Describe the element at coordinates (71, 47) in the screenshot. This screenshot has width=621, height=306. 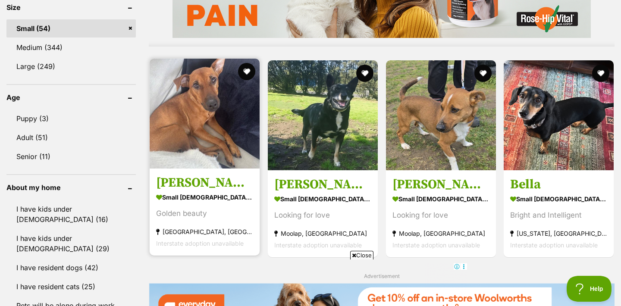
I see `a: Medium (344)` at that location.